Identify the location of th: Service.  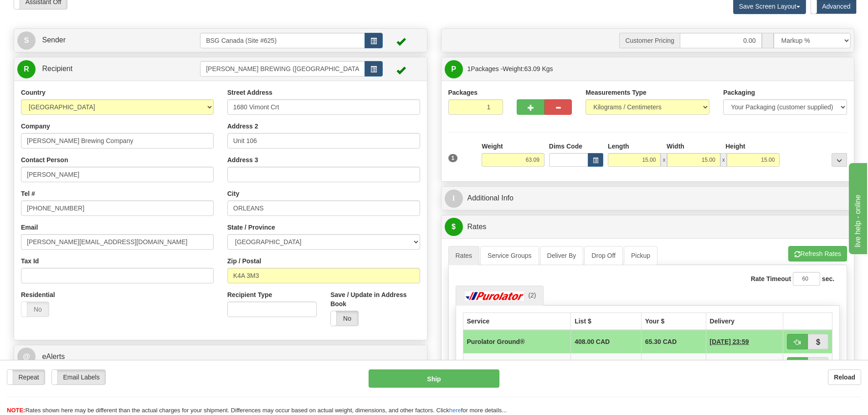
(517, 321).